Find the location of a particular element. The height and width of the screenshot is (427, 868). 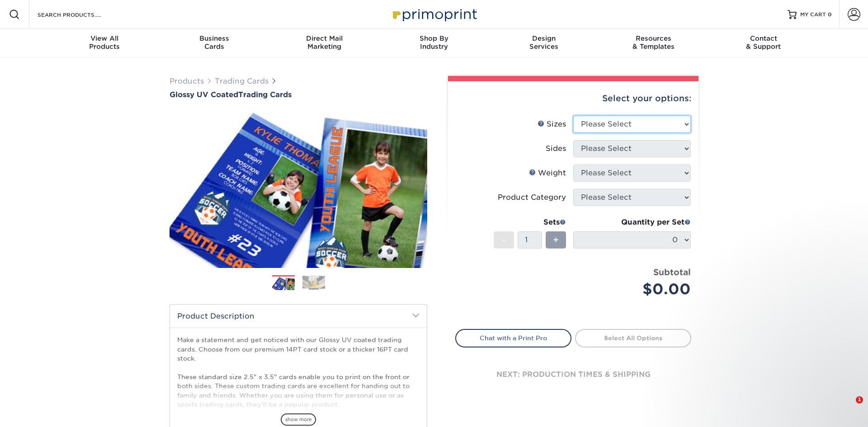

span: show more is located at coordinates (298, 420).